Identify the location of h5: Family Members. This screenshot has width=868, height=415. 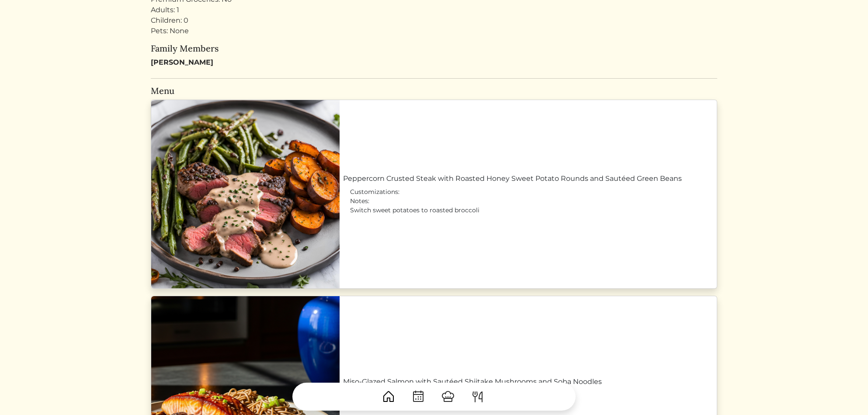
(434, 48).